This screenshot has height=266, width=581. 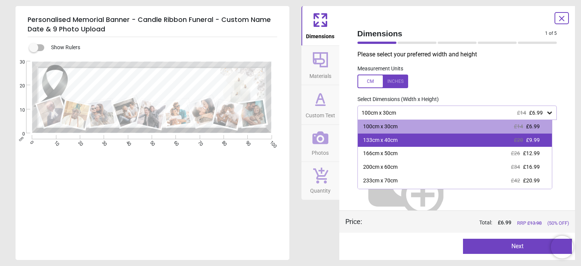 I want to click on span: £26, so click(x=516, y=153).